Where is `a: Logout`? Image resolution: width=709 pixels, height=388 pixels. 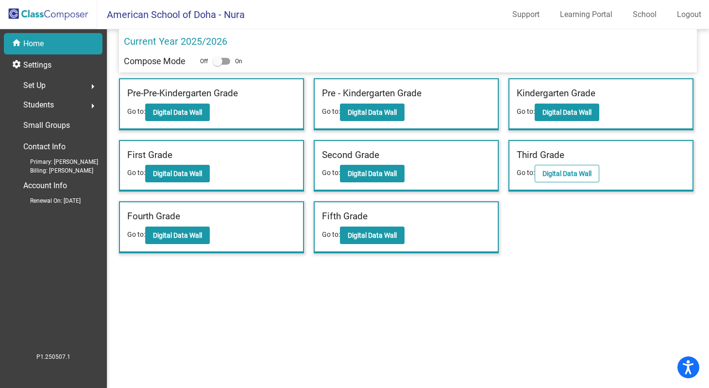 a: Logout is located at coordinates (689, 15).